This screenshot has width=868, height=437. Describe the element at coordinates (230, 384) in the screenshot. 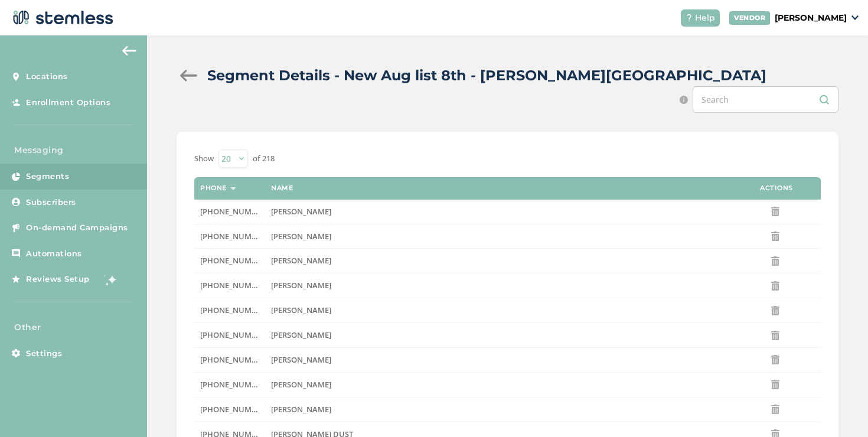

I see `label: (947) 241-4974` at that location.